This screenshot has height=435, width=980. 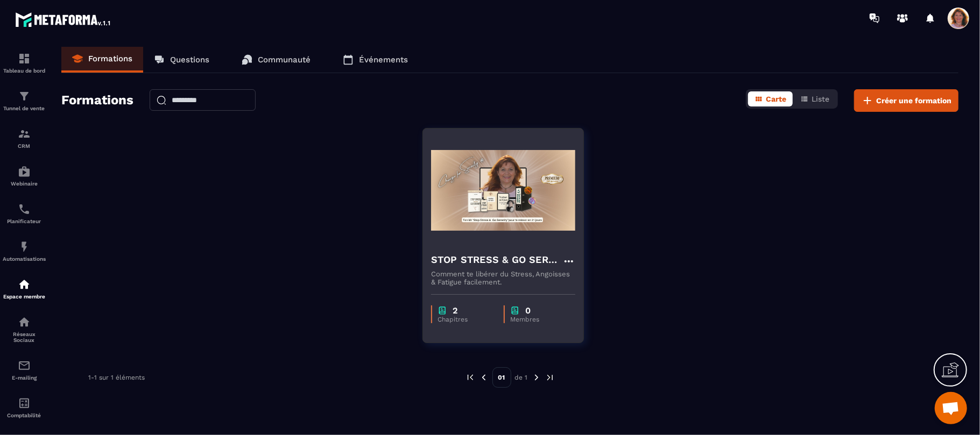 What do you see at coordinates (25, 70) in the screenshot?
I see `p: Tableau de bord` at bounding box center [25, 70].